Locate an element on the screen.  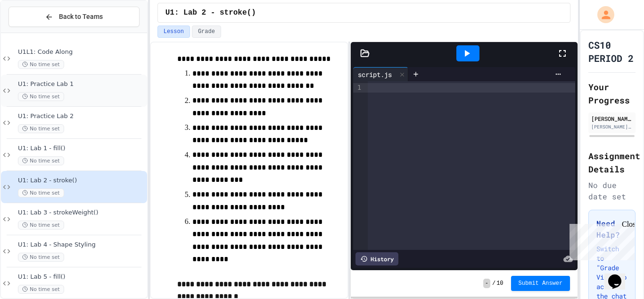
span: U1L1: Code Along is located at coordinates (82, 52).